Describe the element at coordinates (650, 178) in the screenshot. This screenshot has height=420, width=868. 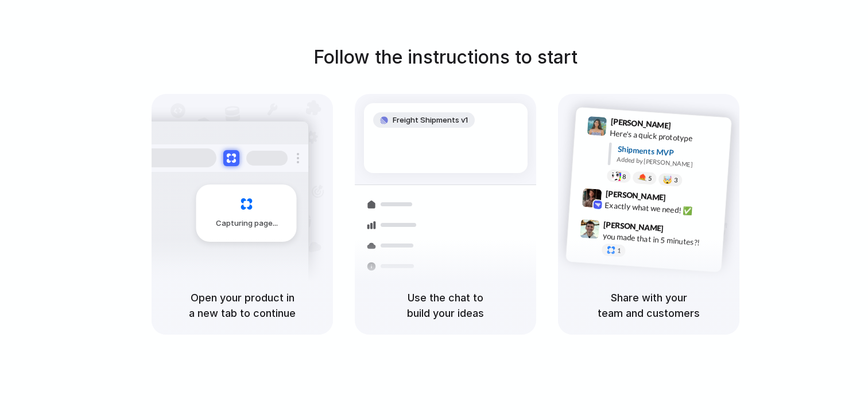
I see `span: 5` at that location.